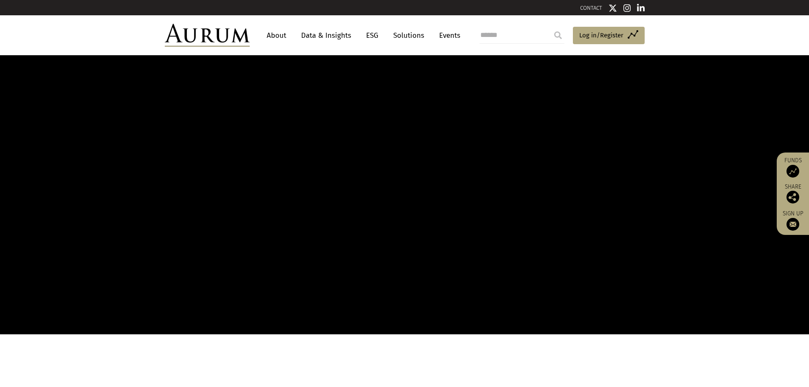  What do you see at coordinates (447, 35) in the screenshot?
I see `a: Events` at bounding box center [447, 35].